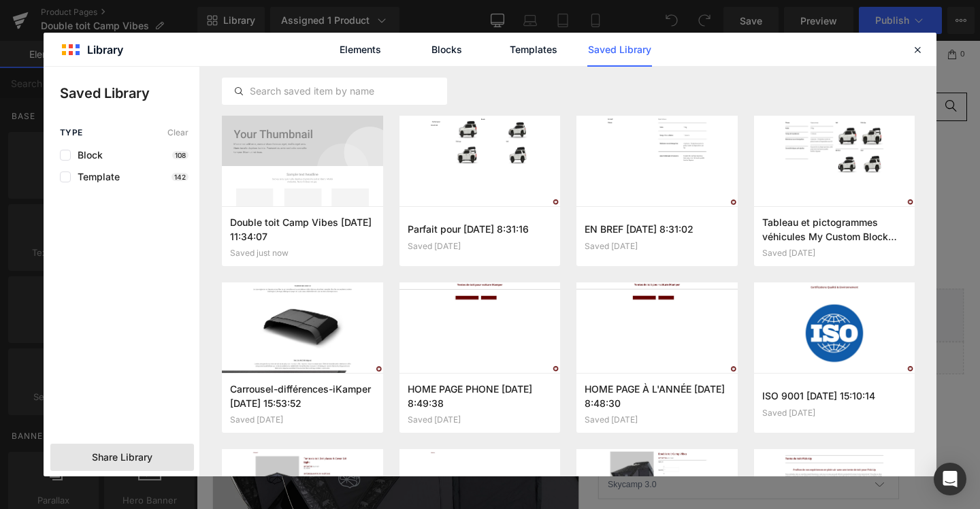 This screenshot has height=509, width=980. I want to click on span: Blog, so click(469, 69).